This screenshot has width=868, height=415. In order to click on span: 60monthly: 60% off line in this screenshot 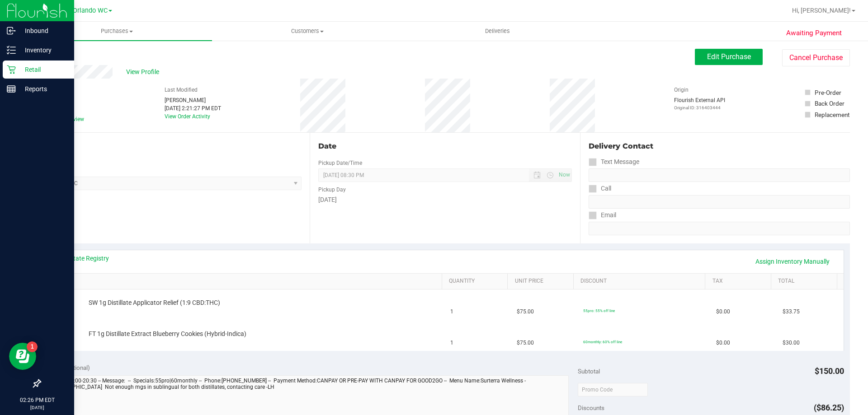, I will do `click(603, 342)`.